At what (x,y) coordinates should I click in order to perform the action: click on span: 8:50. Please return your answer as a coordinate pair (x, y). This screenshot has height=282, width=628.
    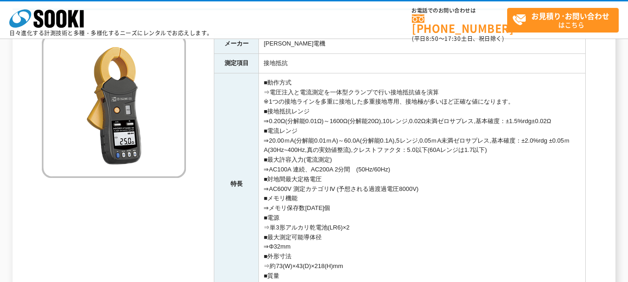
    Looking at the image, I should click on (432, 39).